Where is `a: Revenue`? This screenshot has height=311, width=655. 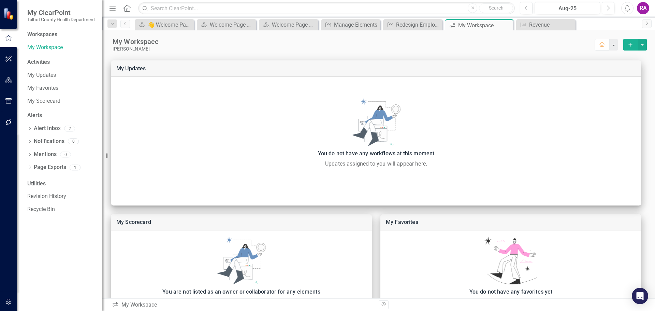
a: Revenue is located at coordinates (546, 25).